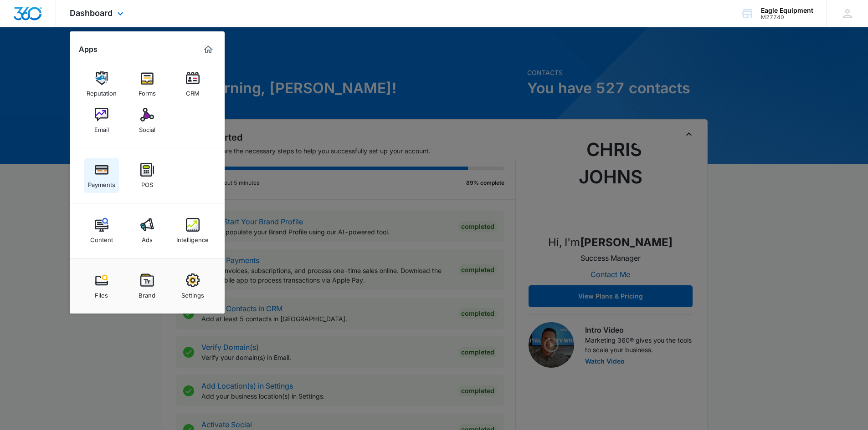 The width and height of the screenshot is (868, 430). What do you see at coordinates (193, 293) in the screenshot?
I see `div: Settings` at bounding box center [193, 293].